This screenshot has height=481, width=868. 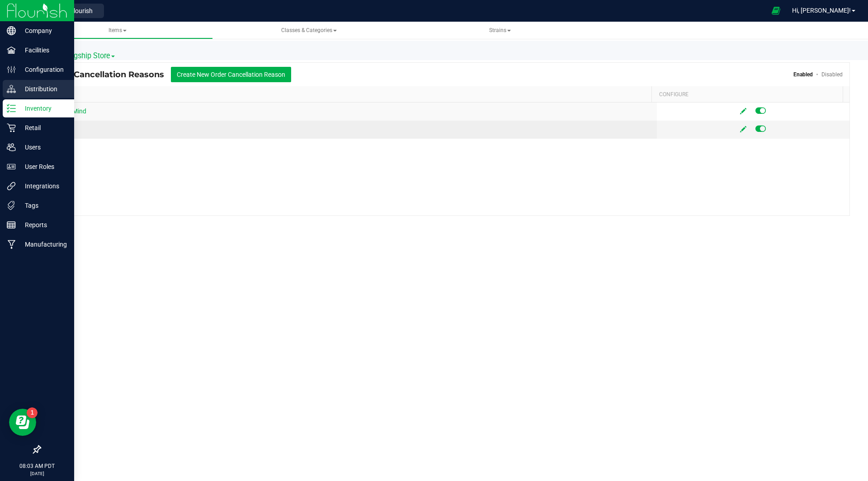 I want to click on p: Retail, so click(x=43, y=127).